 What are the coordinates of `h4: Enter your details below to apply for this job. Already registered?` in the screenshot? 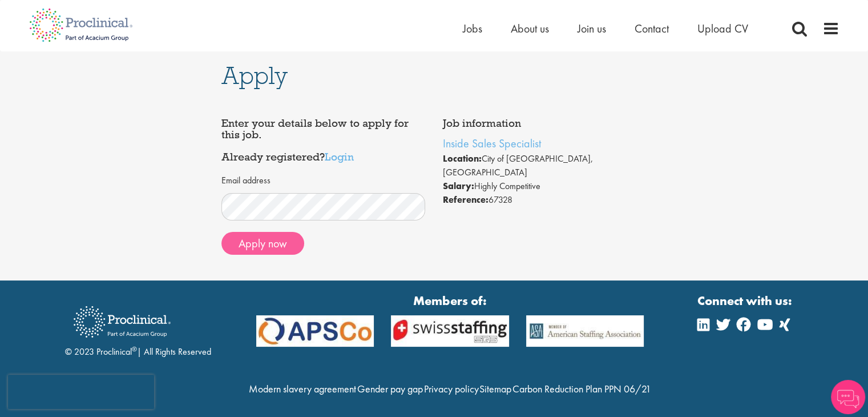 It's located at (324, 140).